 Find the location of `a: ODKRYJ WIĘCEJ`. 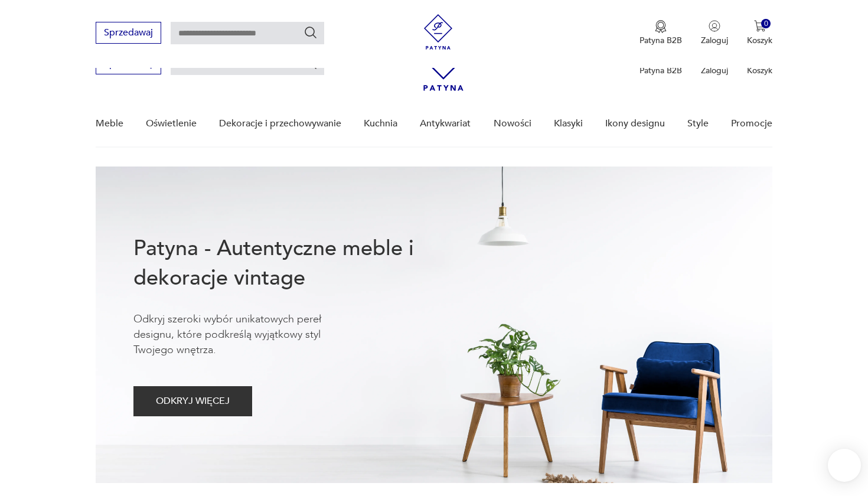

a: ODKRYJ WIĘCEJ is located at coordinates (192, 402).